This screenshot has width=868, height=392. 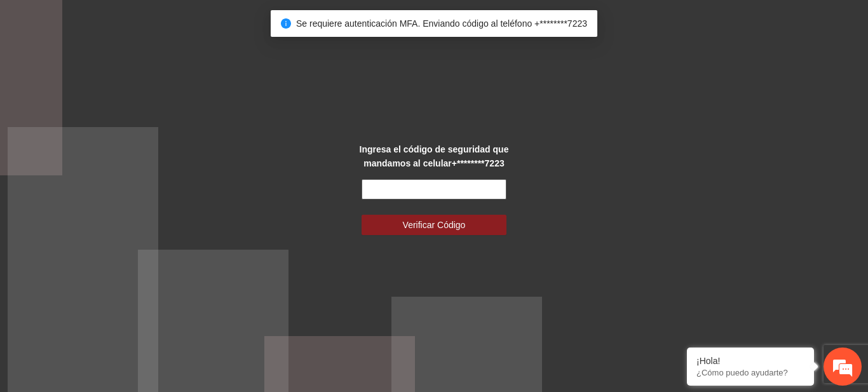 I want to click on div: ¡Hola!, so click(x=751, y=361).